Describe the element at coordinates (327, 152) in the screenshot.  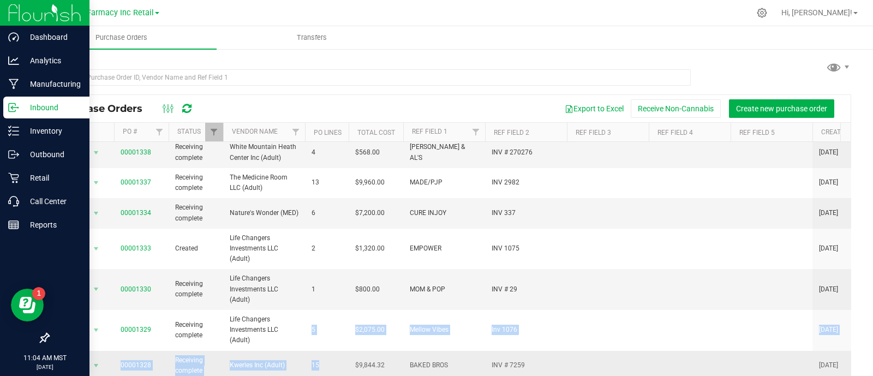
I see `span: 4` at that location.